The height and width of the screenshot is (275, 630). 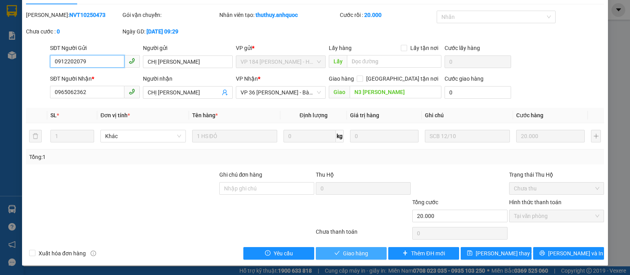 What do you see at coordinates (279, 254) in the screenshot?
I see `button: exclamation-circleYêu cầu` at bounding box center [279, 254].